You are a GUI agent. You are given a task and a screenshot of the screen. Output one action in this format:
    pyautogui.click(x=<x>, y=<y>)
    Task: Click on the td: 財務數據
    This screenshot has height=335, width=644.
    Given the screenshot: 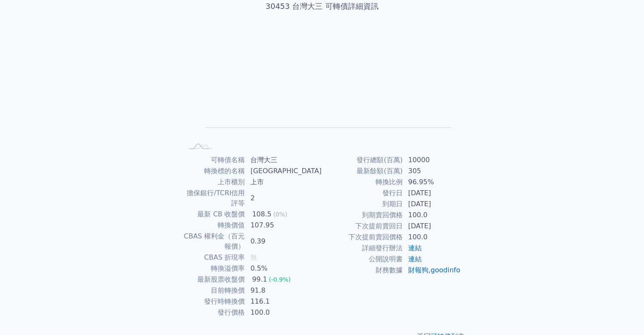 What is the action you would take?
    pyautogui.click(x=362, y=270)
    